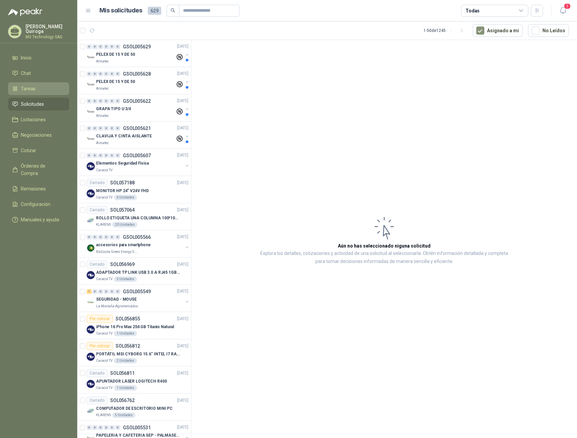  What do you see at coordinates (122, 401) in the screenshot?
I see `p: SOL056762` at bounding box center [122, 401].